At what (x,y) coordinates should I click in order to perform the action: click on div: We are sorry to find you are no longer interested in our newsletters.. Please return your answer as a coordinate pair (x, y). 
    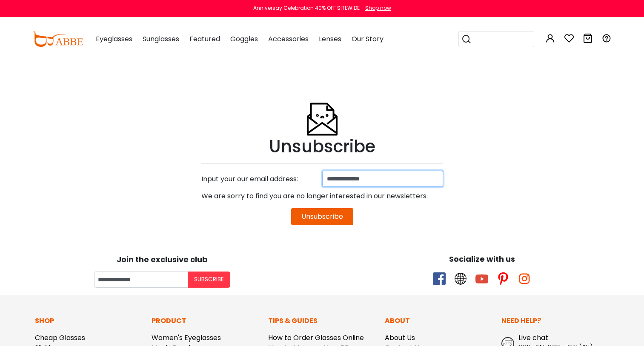
    Looking at the image, I should click on (322, 196).